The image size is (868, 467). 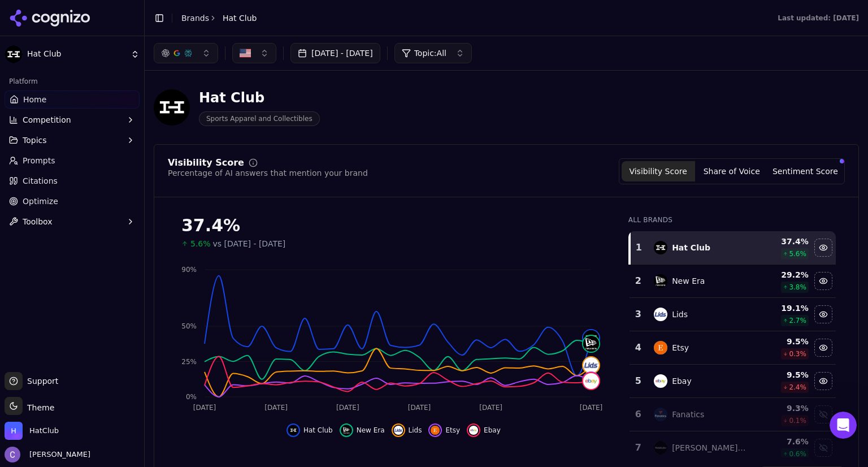 What do you see at coordinates (245, 53) in the screenshot?
I see `img: US` at bounding box center [245, 53].